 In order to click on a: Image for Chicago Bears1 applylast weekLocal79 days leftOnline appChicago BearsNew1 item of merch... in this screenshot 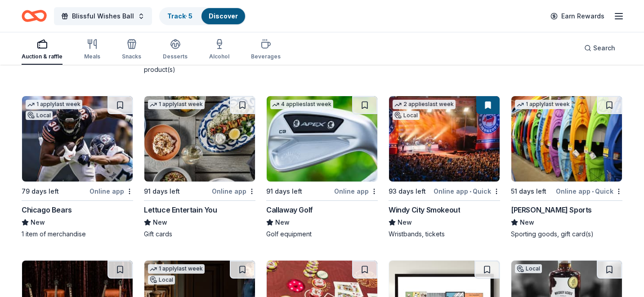, I will do `click(77, 167)`.